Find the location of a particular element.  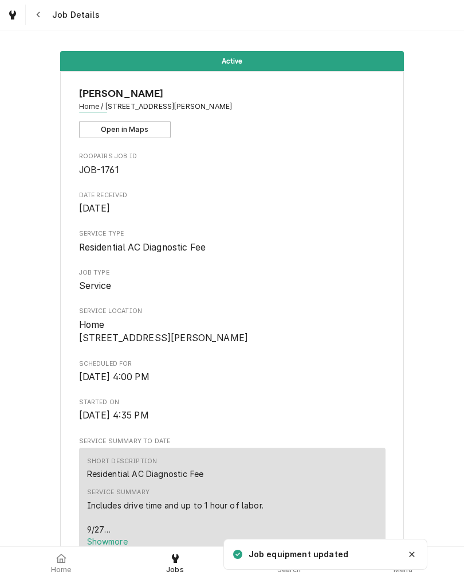

div: Started On is located at coordinates (232, 410).